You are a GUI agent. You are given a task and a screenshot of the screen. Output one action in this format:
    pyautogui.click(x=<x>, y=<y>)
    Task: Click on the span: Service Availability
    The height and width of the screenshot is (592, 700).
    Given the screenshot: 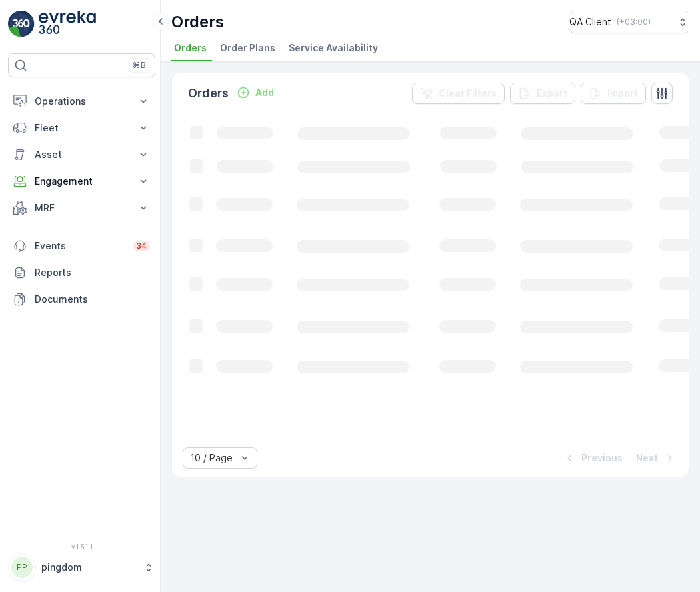 What is the action you would take?
    pyautogui.click(x=333, y=48)
    